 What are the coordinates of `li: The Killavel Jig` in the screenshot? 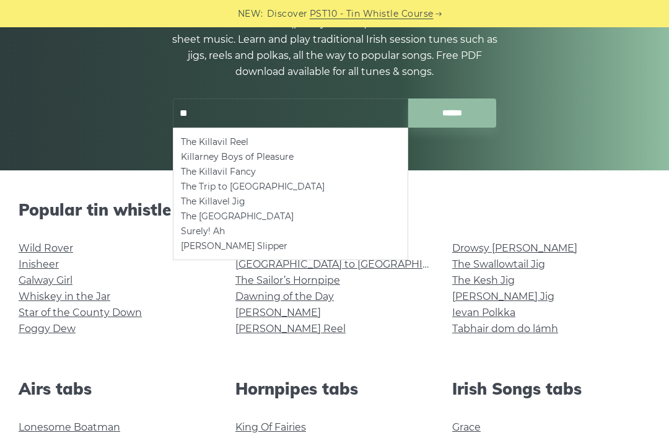 It's located at (290, 201).